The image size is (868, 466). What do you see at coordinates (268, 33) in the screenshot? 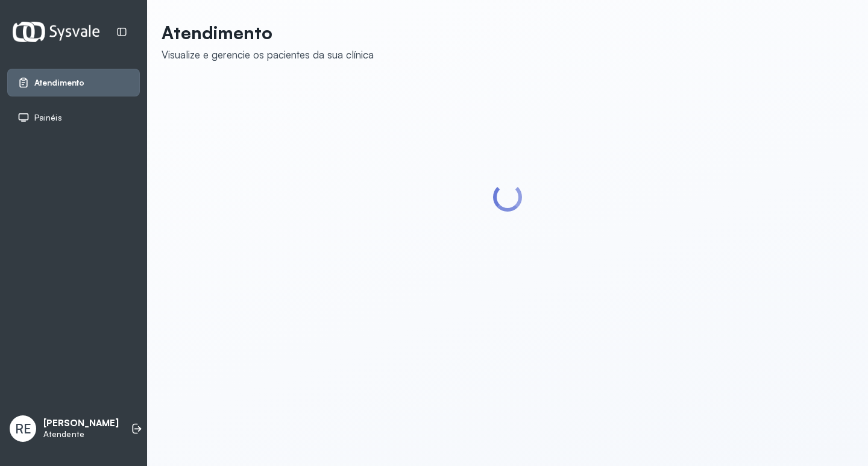
I see `p: Atendimento` at bounding box center [268, 33].